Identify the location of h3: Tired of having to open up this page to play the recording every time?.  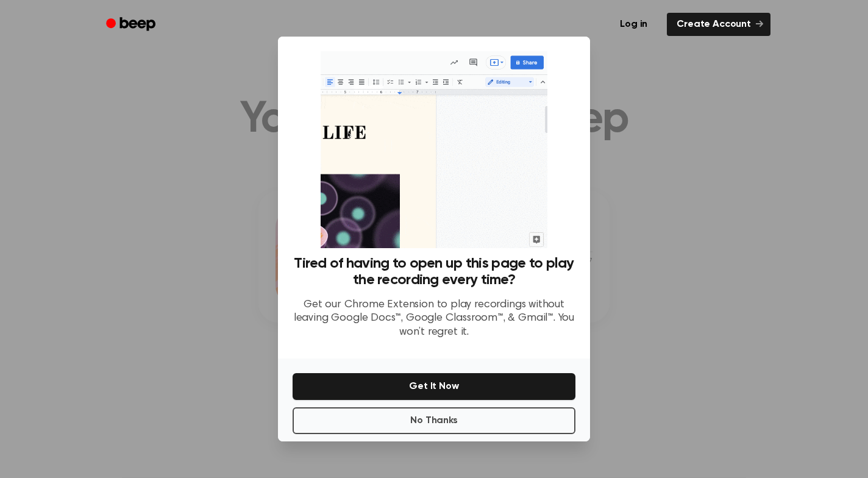
(434, 272).